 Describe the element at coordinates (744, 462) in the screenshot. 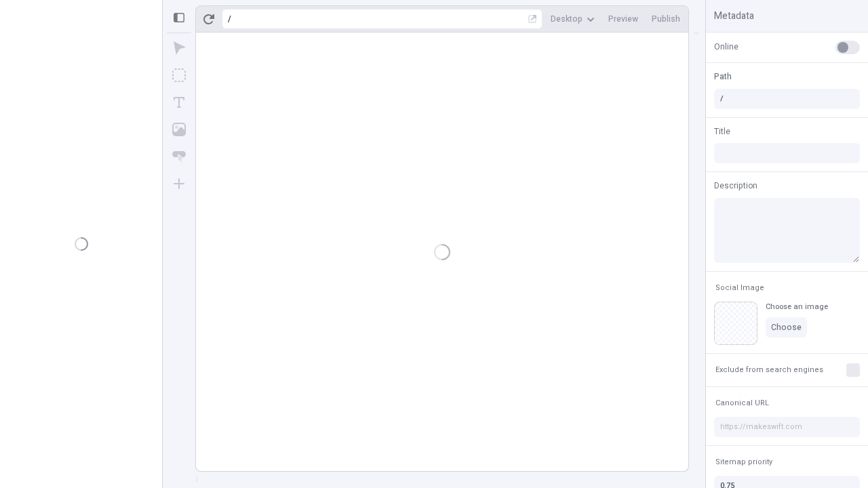

I see `button: Sitemap priority` at that location.